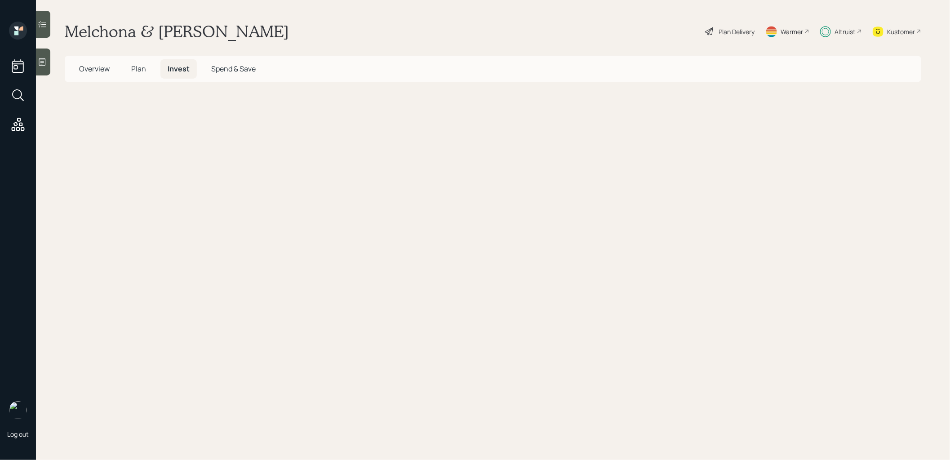 The width and height of the screenshot is (950, 460). Describe the element at coordinates (736, 31) in the screenshot. I see `div: Plan Delivery` at that location.